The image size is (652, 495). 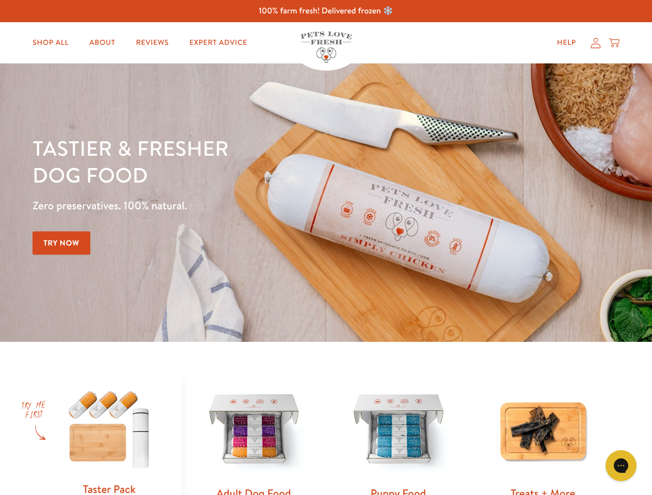 I want to click on button: Gorgias live chat, so click(x=21, y=19).